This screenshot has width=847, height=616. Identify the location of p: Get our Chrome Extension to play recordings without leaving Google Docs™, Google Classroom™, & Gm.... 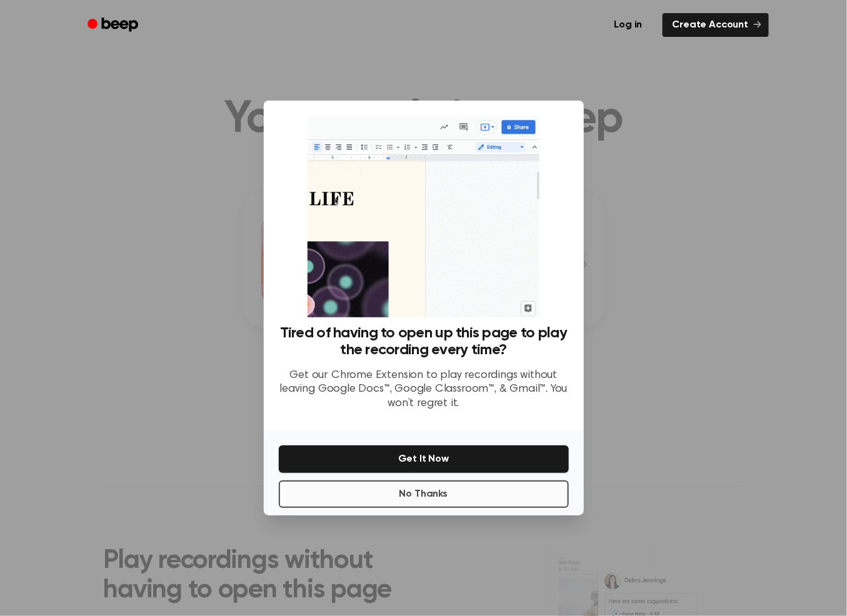
(424, 390).